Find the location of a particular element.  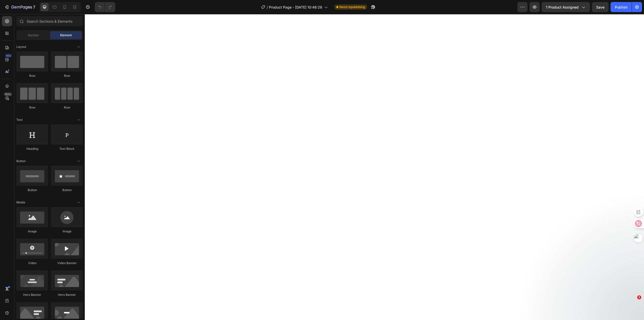

span: Section is located at coordinates (33, 35).